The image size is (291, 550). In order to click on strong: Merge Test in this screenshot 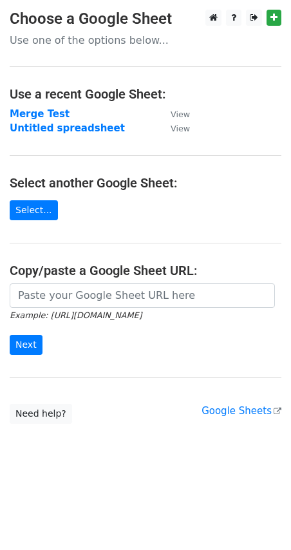, I will do `click(39, 114)`.